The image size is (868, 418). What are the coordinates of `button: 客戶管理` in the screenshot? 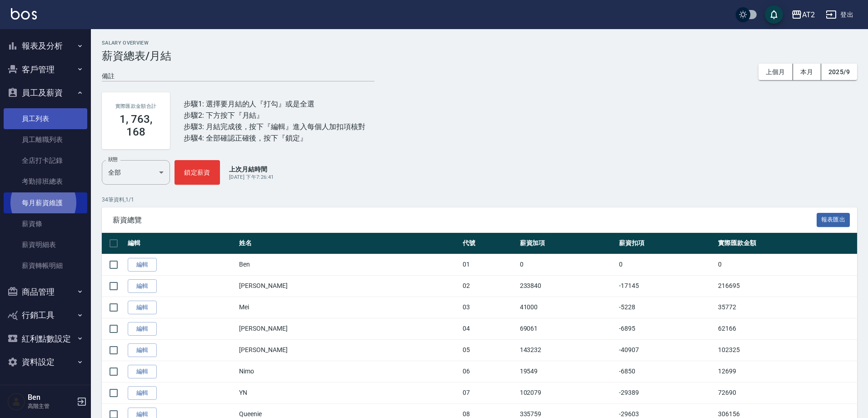 It's located at (46, 69).